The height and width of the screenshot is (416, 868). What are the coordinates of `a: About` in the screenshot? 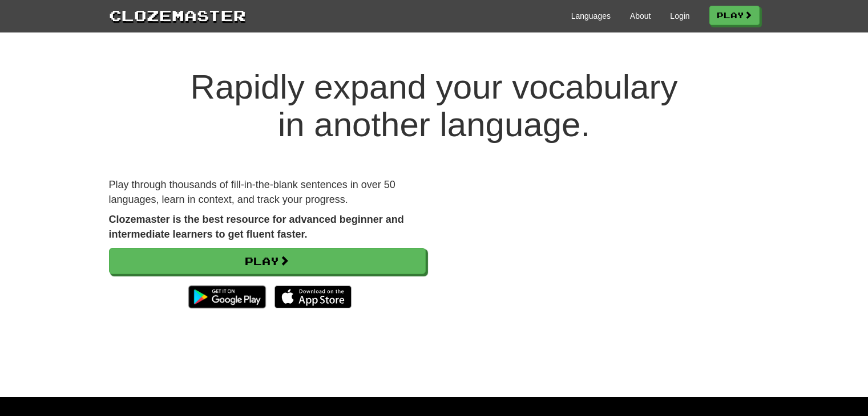 It's located at (640, 16).